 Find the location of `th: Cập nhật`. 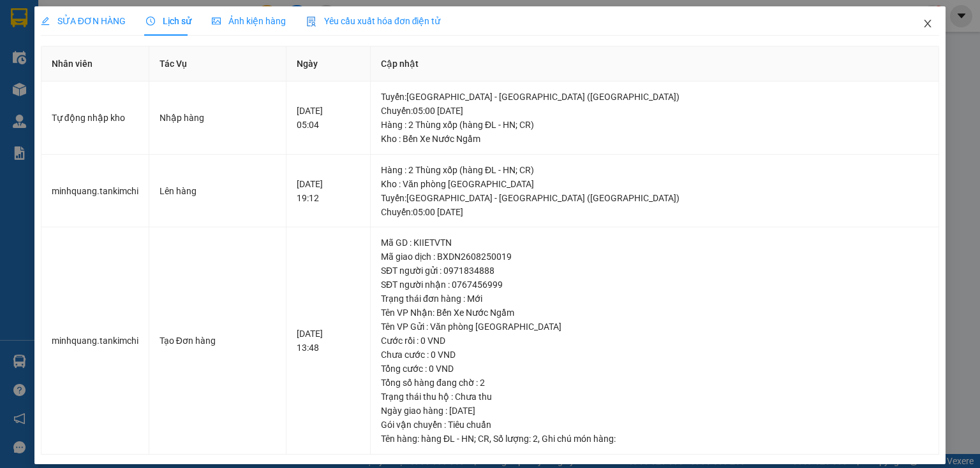

th: Cập nhật is located at coordinates (654, 64).